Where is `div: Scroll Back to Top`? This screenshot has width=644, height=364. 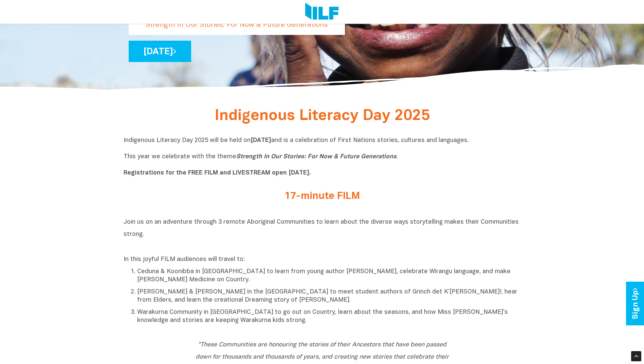 div: Scroll Back to Top is located at coordinates (636, 356).